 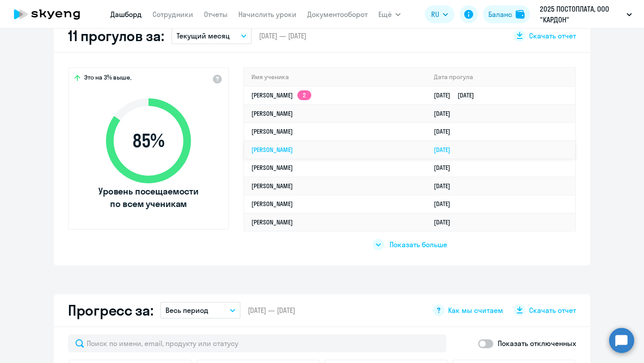 What do you see at coordinates (506, 14) in the screenshot?
I see `a: Балансbalance` at bounding box center [506, 14].